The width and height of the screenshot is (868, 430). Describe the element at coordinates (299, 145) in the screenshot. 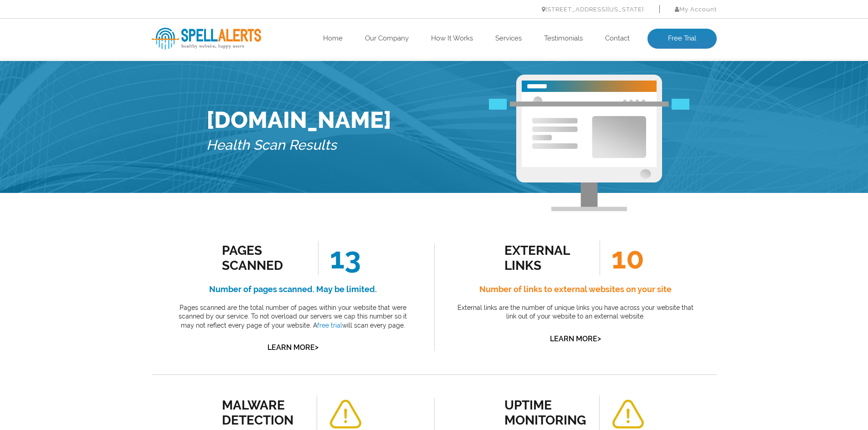

I see `h5: Health Scan Results` at that location.